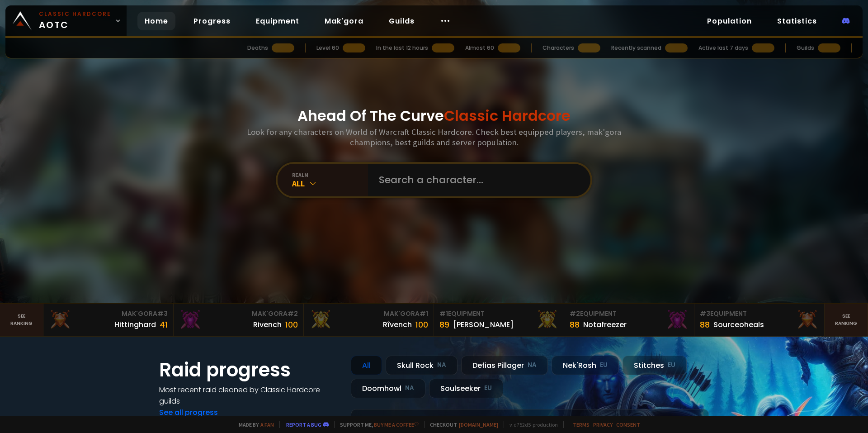 This screenshot has width=868, height=433. I want to click on a: Population, so click(729, 21).